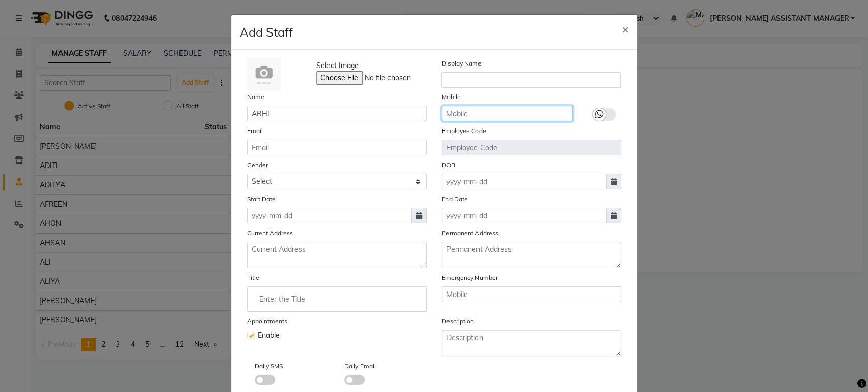 The width and height of the screenshot is (868, 392). Describe the element at coordinates (268, 336) in the screenshot. I see `span: Enable` at that location.